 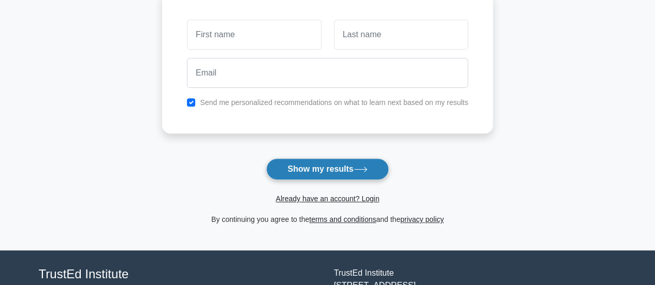 I want to click on a: Already have an account? Login, so click(x=327, y=199).